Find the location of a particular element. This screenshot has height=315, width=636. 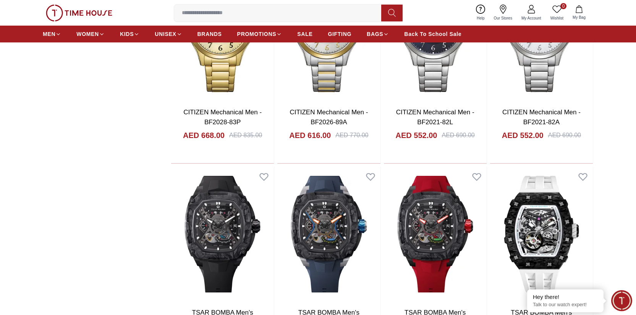

span: Our Stores is located at coordinates (503, 18).